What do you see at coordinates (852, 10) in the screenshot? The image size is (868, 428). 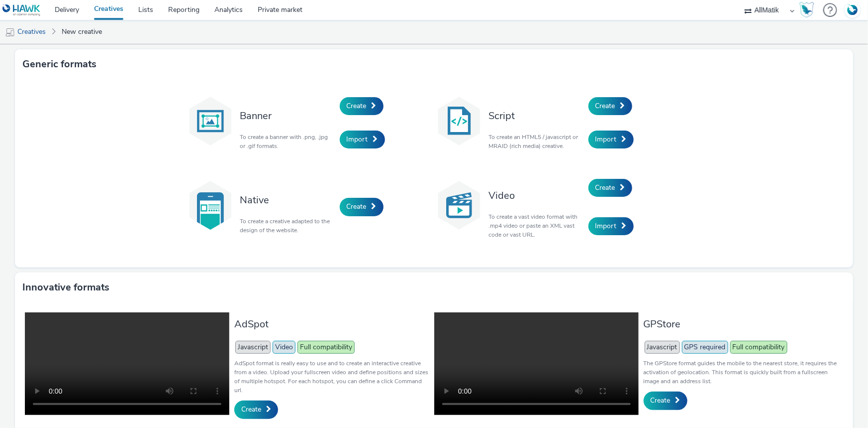 I see `img: Account FR` at bounding box center [852, 10].